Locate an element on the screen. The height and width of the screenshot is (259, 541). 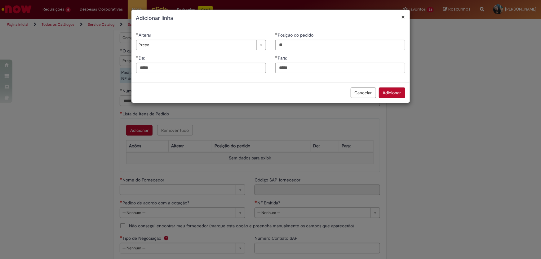
input: Posição do pedido is located at coordinates (340, 45).